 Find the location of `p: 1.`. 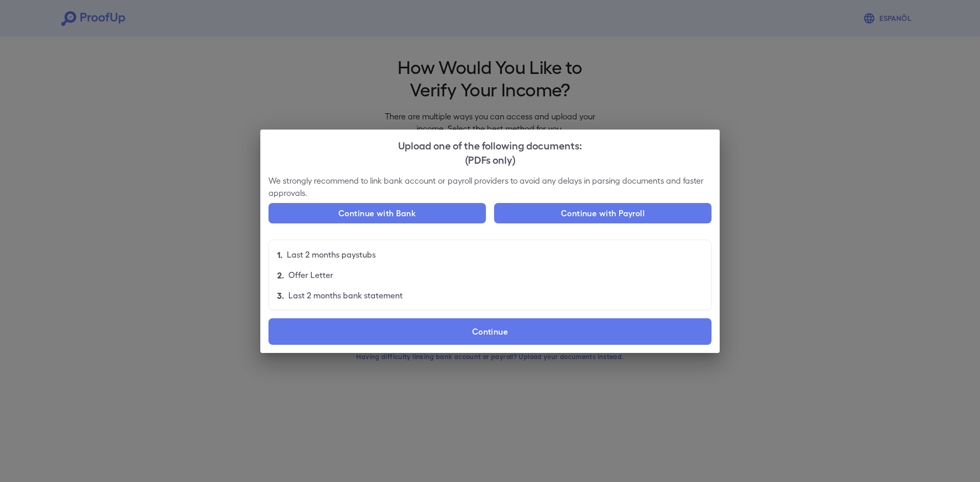

p: 1. is located at coordinates (279, 255).